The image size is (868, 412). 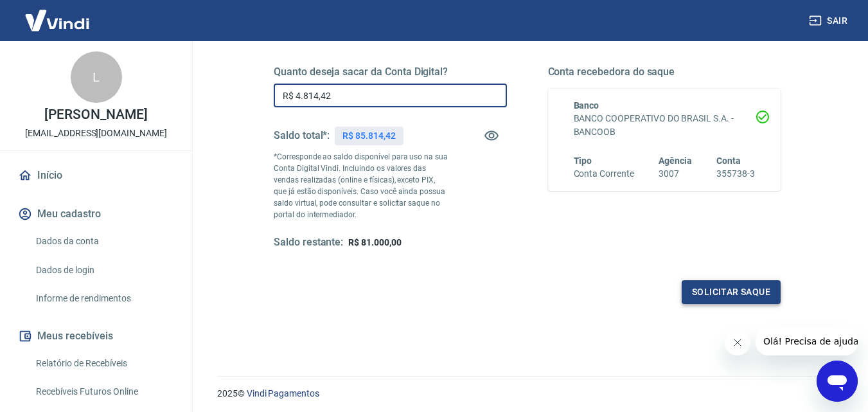 I want to click on button: Meu cadastro, so click(x=95, y=214).